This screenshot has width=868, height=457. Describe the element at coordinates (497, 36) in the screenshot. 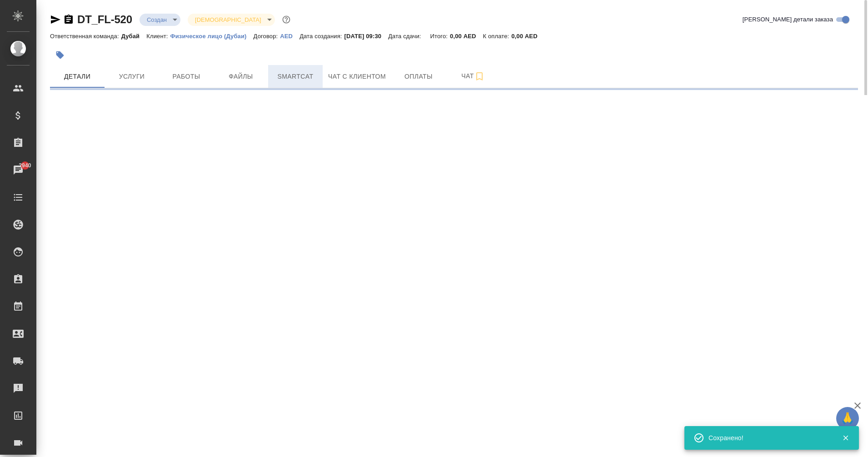

I see `p: К оплате:` at that location.